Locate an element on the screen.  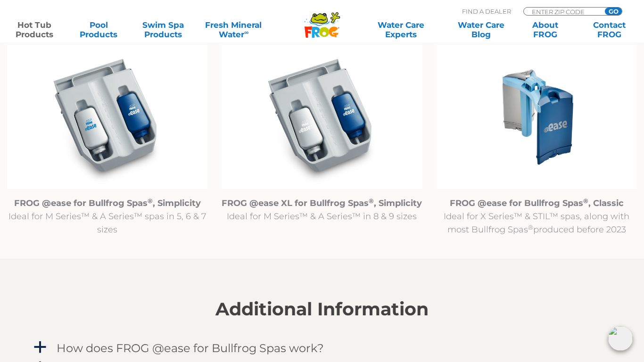
a: Water CareExperts is located at coordinates (401, 30).